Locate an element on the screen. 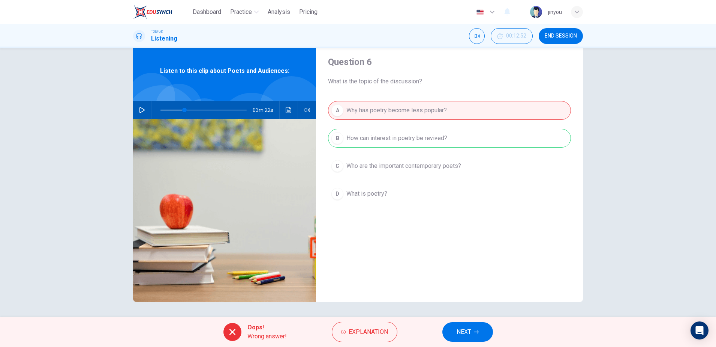  span: Listen to this clip about Poets and Audiences: is located at coordinates (225, 71).